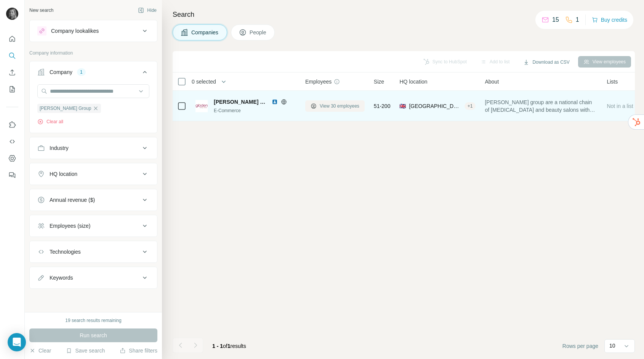 The image size is (644, 359). I want to click on button: Feedback, so click(12, 175).